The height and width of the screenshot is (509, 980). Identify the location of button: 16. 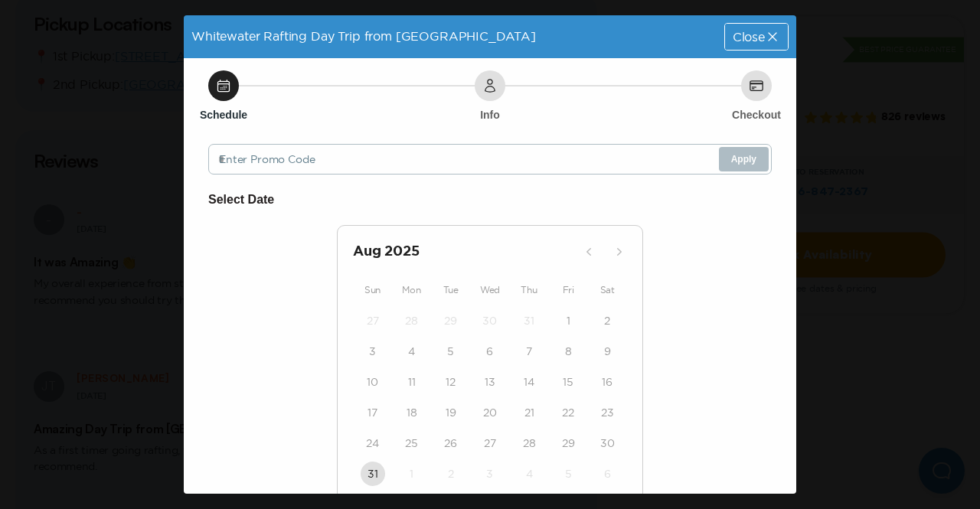
(607, 382).